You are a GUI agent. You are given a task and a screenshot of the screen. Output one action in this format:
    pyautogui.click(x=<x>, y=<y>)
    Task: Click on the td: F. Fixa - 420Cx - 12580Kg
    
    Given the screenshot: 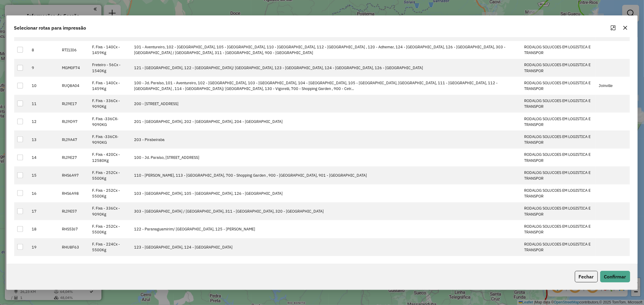 What is the action you would take?
    pyautogui.click(x=110, y=158)
    